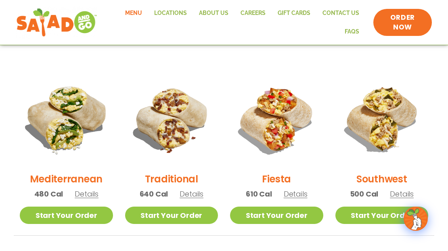  Describe the element at coordinates (352, 32) in the screenshot. I see `a: FAQs` at that location.